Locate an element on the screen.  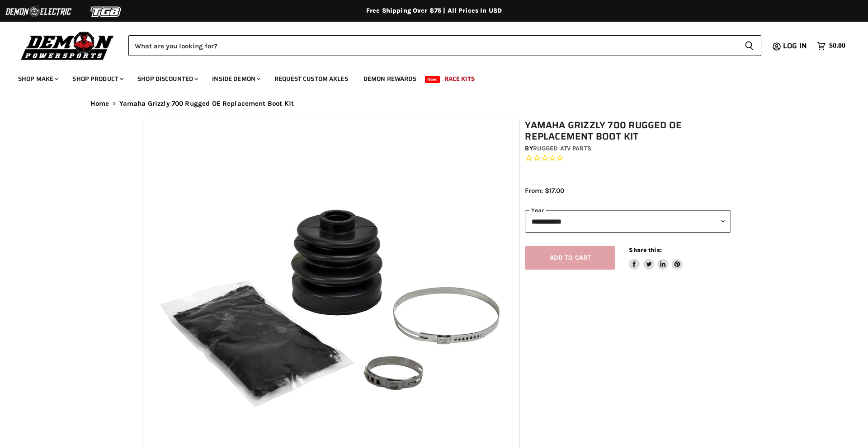
a: Request Custom Axles is located at coordinates (311, 78).